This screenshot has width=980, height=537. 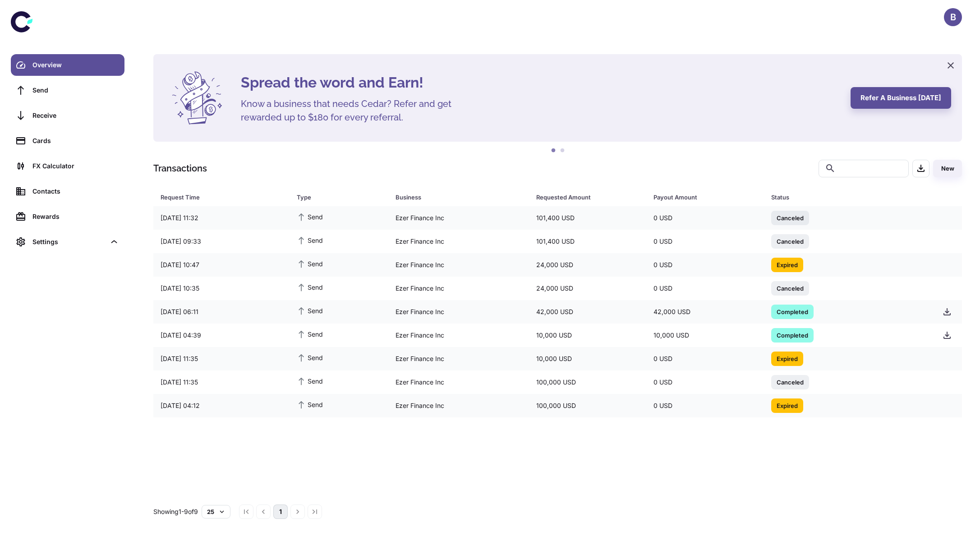 What do you see at coordinates (68, 65) in the screenshot?
I see `a: Overview` at bounding box center [68, 65].